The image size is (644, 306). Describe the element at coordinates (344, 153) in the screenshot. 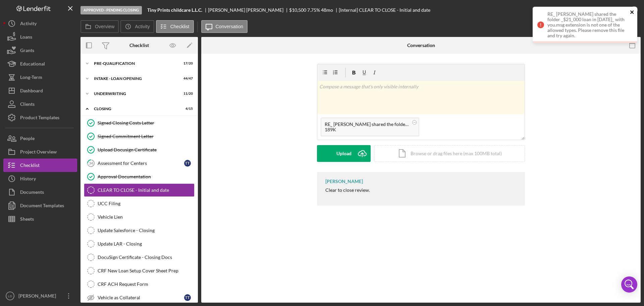

I see `div: Upload` at that location.